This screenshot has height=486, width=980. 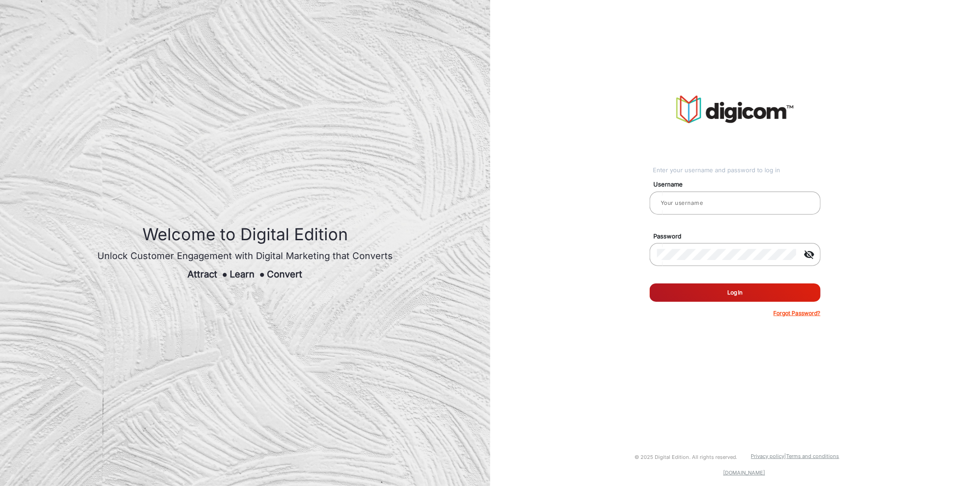 What do you see at coordinates (810, 255) in the screenshot?
I see `mat-icon: visibility_off` at bounding box center [810, 255].